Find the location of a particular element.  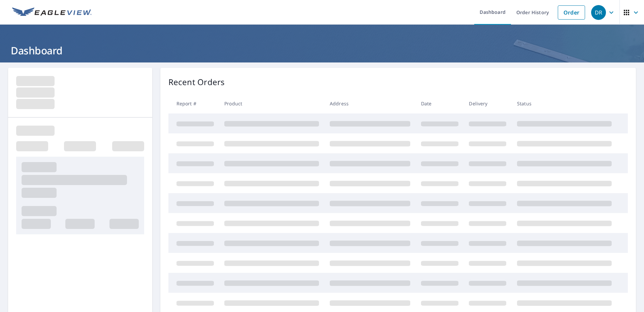

th: Date is located at coordinates (440, 103).